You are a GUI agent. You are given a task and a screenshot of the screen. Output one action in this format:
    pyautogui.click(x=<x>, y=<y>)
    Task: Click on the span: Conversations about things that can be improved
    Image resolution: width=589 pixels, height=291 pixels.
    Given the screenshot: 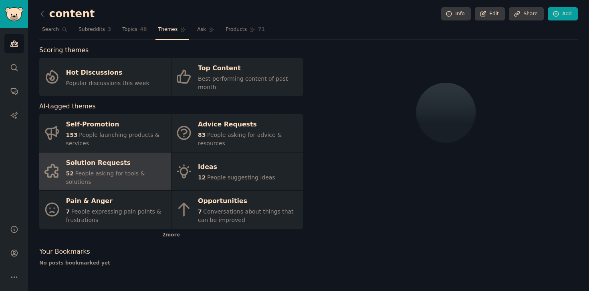 What is the action you would take?
    pyautogui.click(x=246, y=215)
    